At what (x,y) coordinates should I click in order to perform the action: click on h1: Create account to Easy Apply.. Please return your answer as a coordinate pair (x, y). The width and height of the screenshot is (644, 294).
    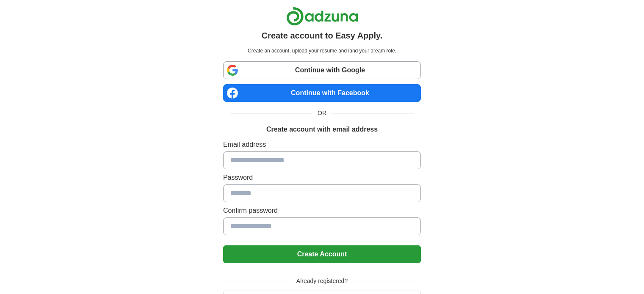
    Looking at the image, I should click on (322, 36).